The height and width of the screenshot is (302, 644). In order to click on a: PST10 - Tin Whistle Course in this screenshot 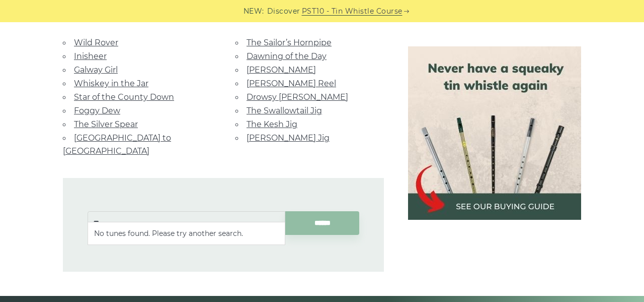, I will do `click(352, 11)`.